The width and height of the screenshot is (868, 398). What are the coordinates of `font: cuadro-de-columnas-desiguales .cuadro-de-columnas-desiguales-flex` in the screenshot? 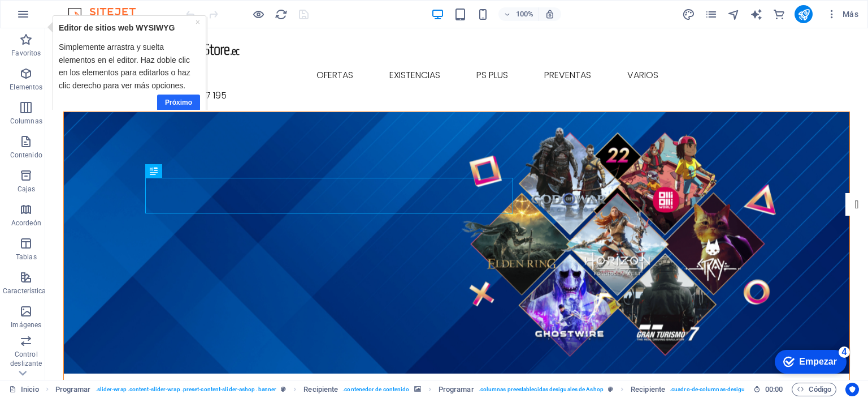 It's located at (762, 389).